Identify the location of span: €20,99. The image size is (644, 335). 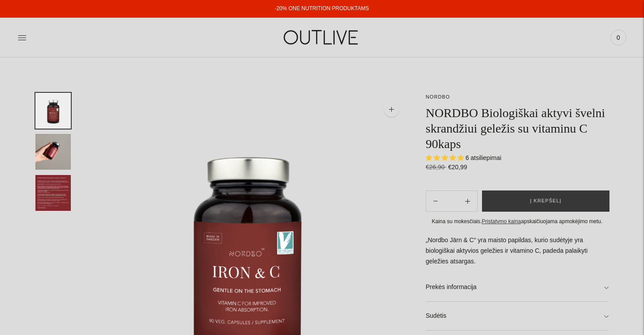
(457, 167).